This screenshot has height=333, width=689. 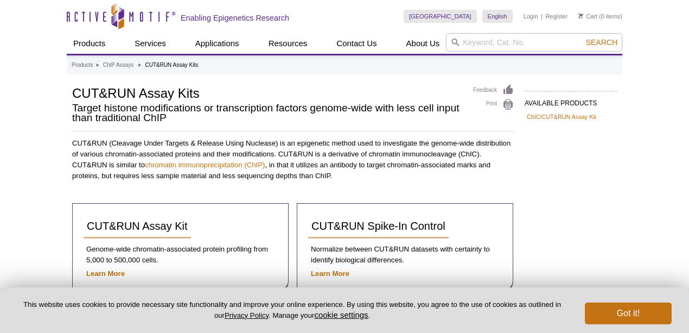 I want to click on li: CUT&RUN Assay Kits, so click(x=171, y=65).